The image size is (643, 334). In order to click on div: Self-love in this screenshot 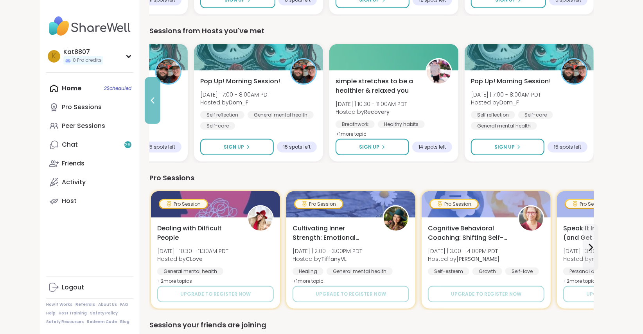, I will do `click(522, 272)`.